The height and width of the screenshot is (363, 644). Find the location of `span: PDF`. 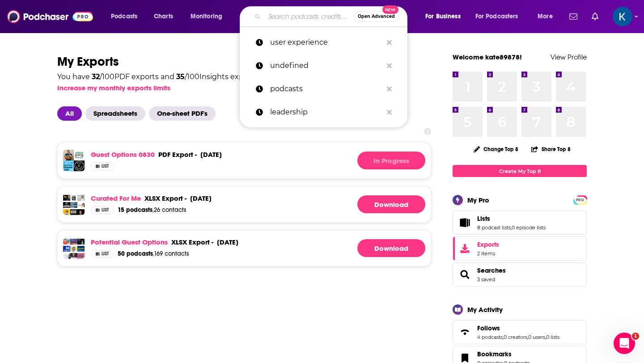

span: PDF is located at coordinates (164, 154).